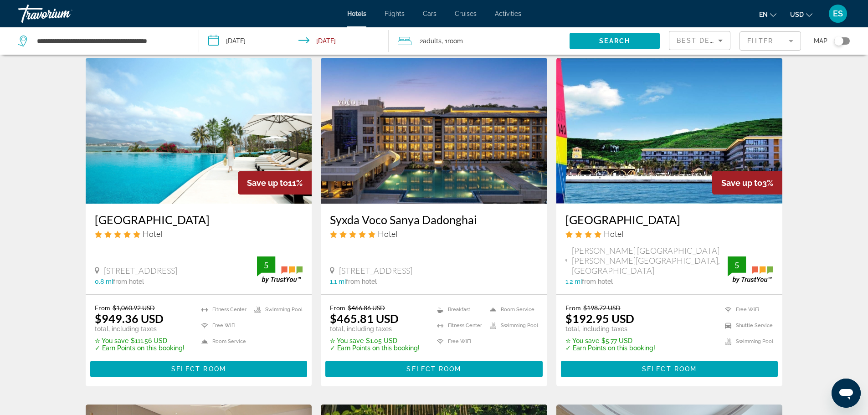  What do you see at coordinates (747, 183) in the screenshot?
I see `div: 3%` at bounding box center [747, 183].